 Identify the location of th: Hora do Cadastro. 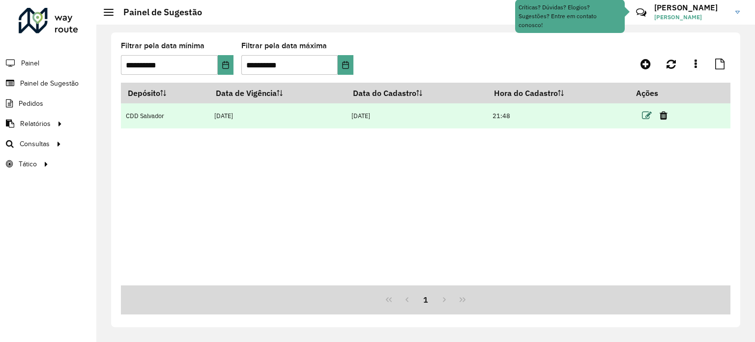
(559, 93).